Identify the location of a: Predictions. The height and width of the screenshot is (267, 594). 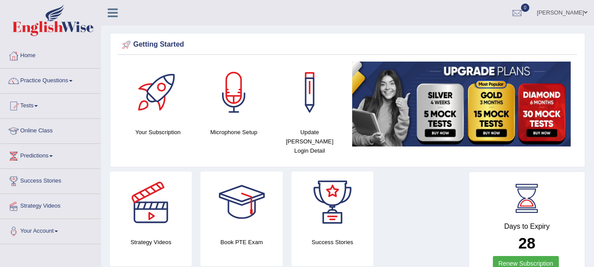
(51, 155).